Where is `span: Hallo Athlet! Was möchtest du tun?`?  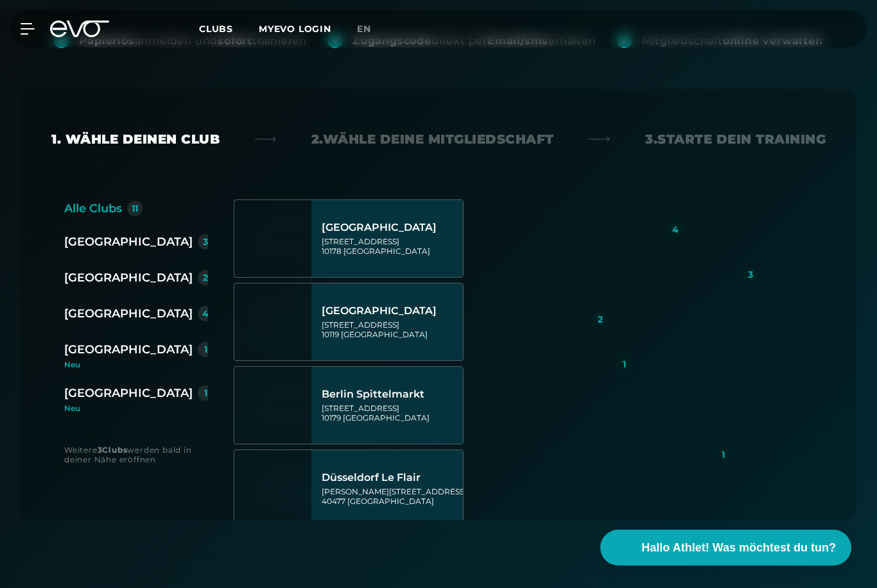
span: Hallo Athlet! Was möchtest du tun? is located at coordinates (738, 548).